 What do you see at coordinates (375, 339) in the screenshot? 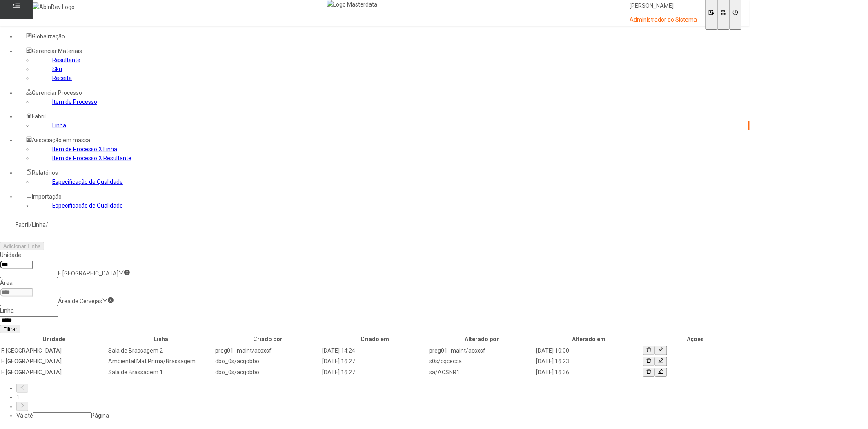
I see `th: Criado em` at bounding box center [375, 339].